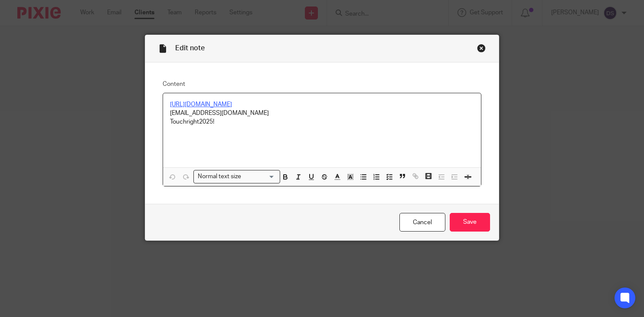 This screenshot has width=644, height=317. I want to click on span: Edit note, so click(190, 48).